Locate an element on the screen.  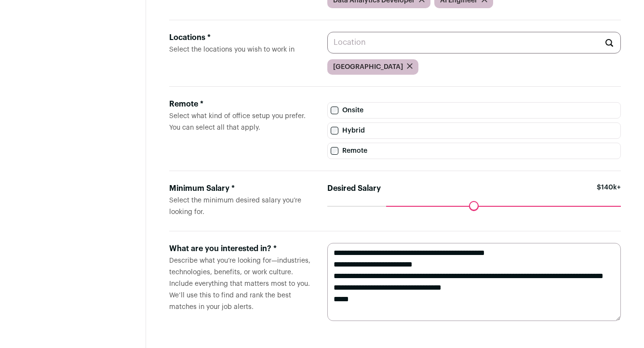
input: Hybrid is located at coordinates (334, 131).